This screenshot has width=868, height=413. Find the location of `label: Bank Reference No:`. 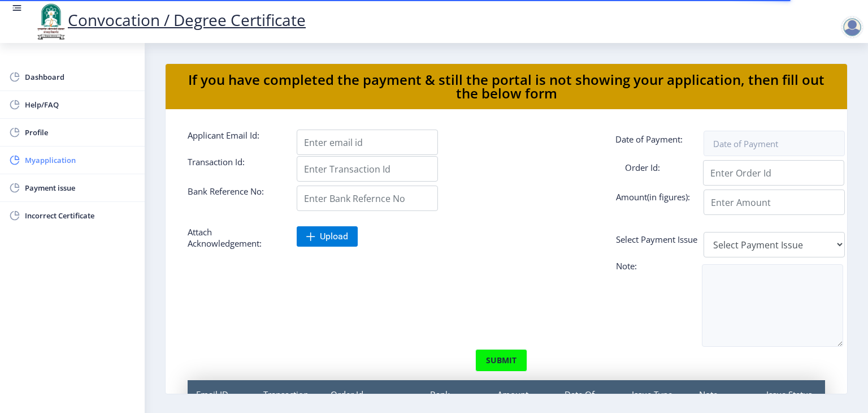

label: Bank Reference No: is located at coordinates (233, 196).